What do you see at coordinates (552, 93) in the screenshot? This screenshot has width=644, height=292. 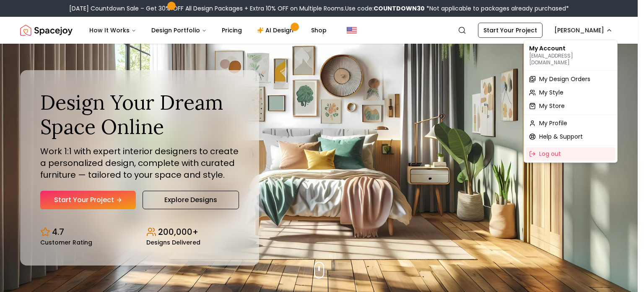 I see `span: My Style` at bounding box center [552, 93].